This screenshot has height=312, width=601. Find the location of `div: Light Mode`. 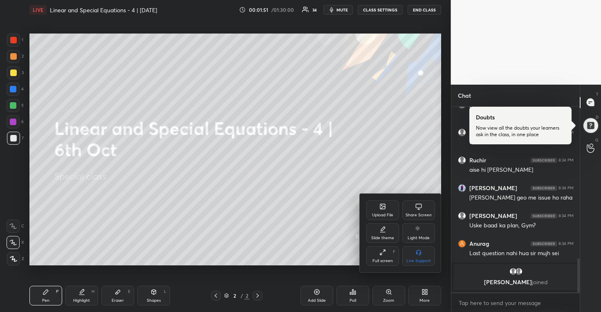

div: Light Mode is located at coordinates (419, 238).